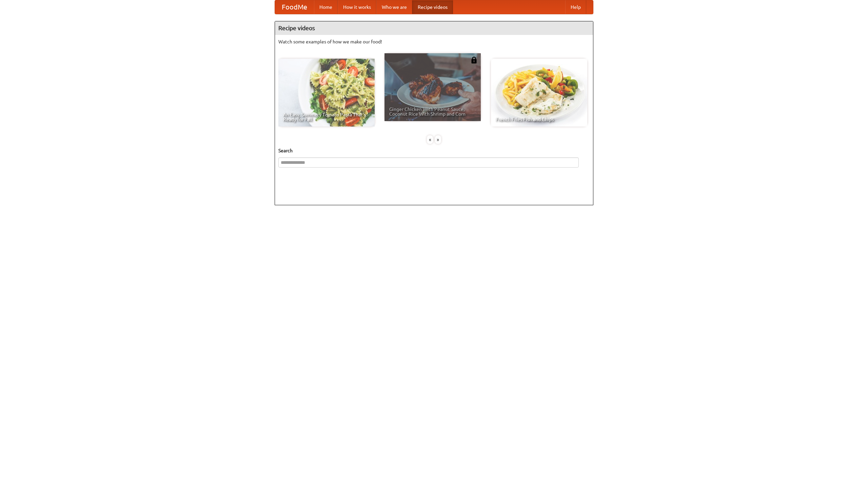  I want to click on a: French Fries Fish and Chips, so click(539, 93).